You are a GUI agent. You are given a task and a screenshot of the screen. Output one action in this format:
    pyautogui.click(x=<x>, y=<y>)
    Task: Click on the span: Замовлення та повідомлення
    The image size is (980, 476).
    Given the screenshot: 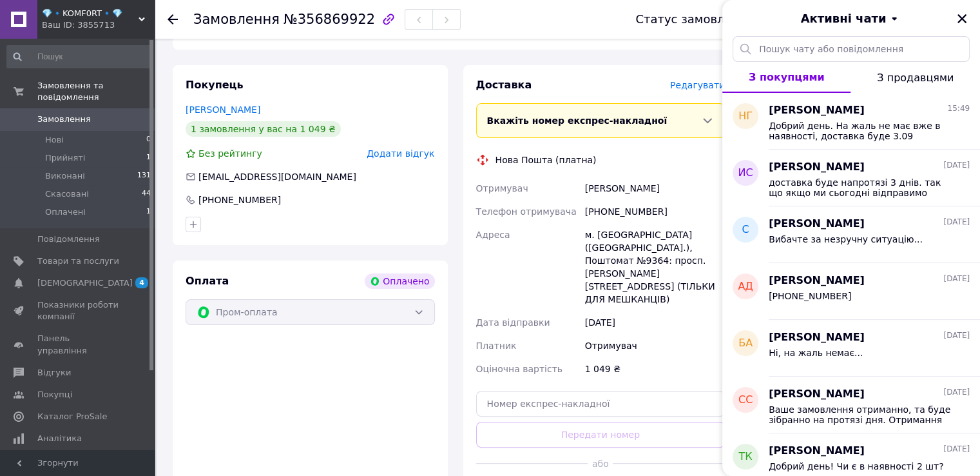 What is the action you would take?
    pyautogui.click(x=96, y=92)
    